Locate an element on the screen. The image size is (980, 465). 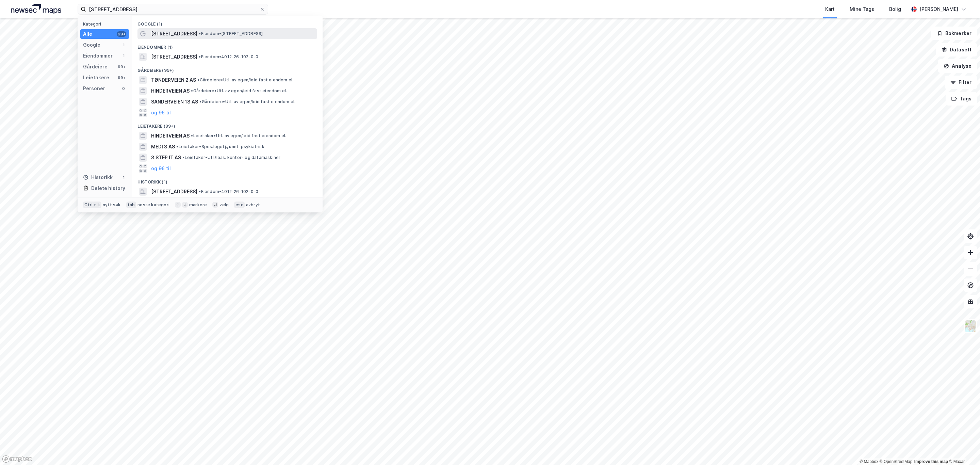
div: Historikk (1) is located at coordinates (227, 180).